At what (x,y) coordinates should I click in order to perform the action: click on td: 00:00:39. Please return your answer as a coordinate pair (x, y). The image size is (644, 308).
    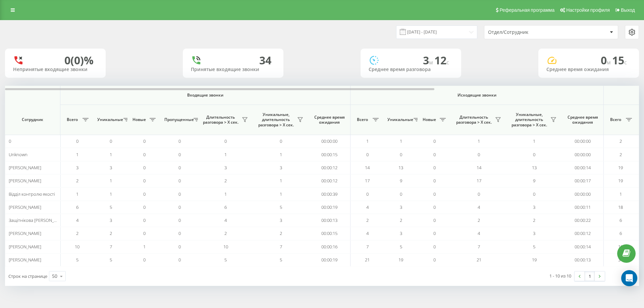
    Looking at the image, I should click on (329, 194).